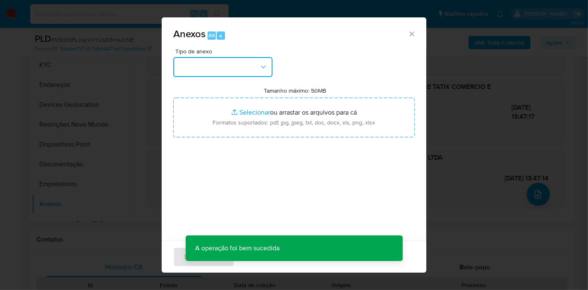 Image resolution: width=588 pixels, height=290 pixels. I want to click on span: a, so click(220, 35).